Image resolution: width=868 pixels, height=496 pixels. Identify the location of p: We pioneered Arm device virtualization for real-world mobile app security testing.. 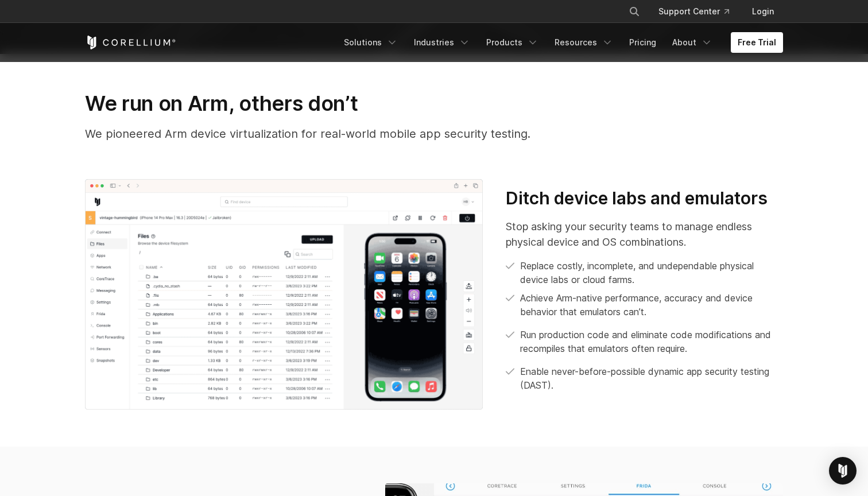
(434, 134).